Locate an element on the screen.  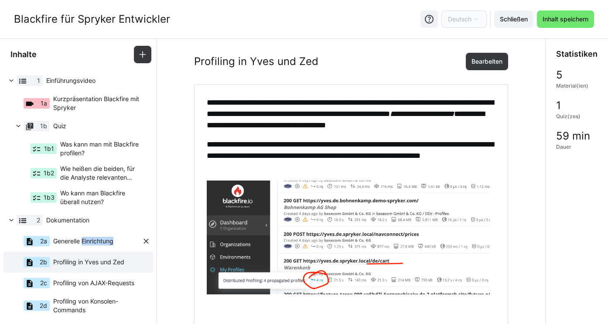
h2: Profiling in Yves und Zed is located at coordinates (256, 62).